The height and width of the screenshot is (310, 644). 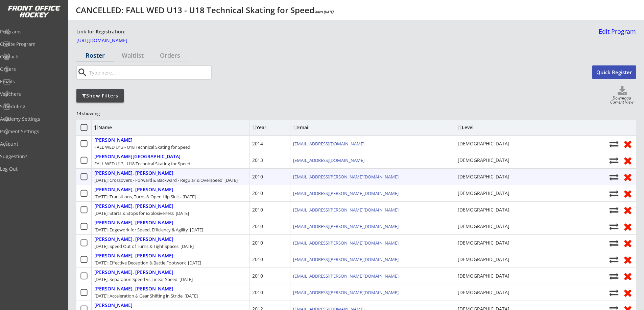 What do you see at coordinates (133, 55) in the screenshot?
I see `div: Waitlist` at bounding box center [133, 55].